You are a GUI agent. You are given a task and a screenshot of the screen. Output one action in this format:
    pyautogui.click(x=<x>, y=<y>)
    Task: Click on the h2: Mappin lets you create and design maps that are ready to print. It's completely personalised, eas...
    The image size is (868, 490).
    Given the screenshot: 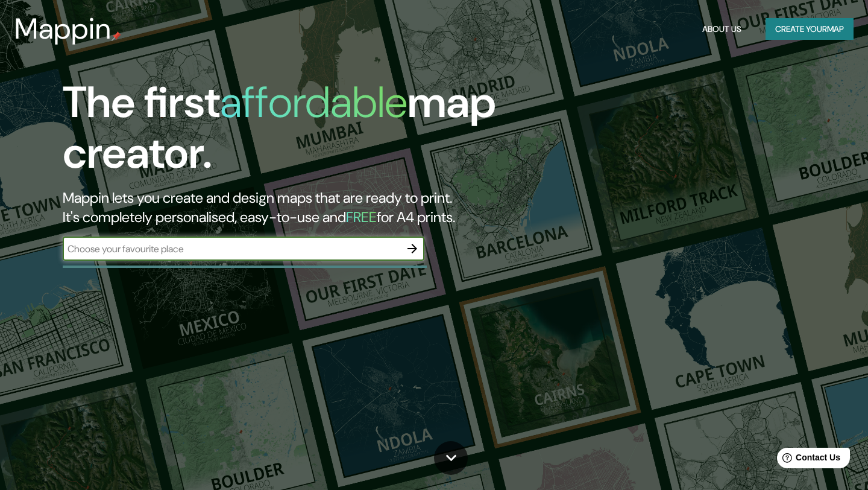 What is the action you would take?
    pyautogui.click(x=279, y=208)
    